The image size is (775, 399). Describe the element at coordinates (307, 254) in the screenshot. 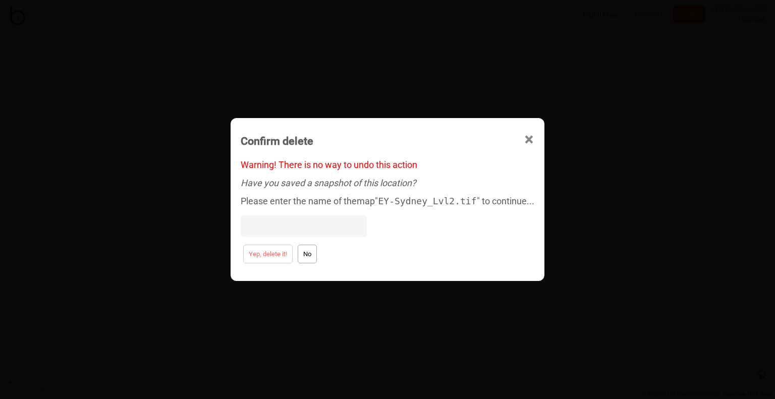

I see `button: No` at that location.